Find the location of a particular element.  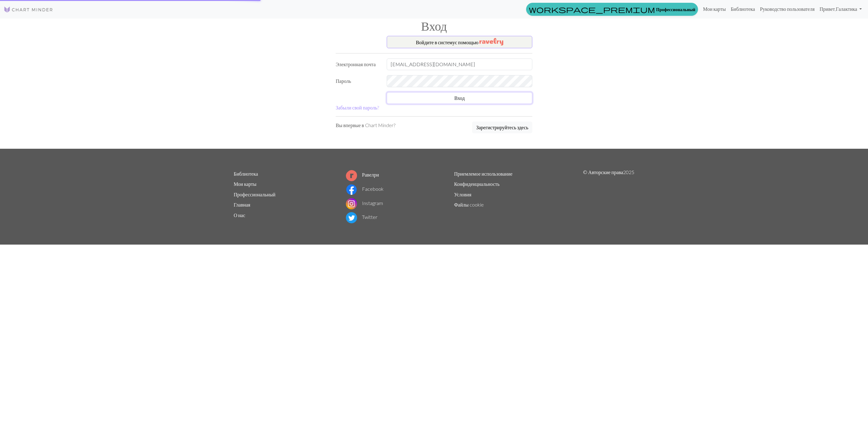

a: Конфиденциальность is located at coordinates (477, 184).